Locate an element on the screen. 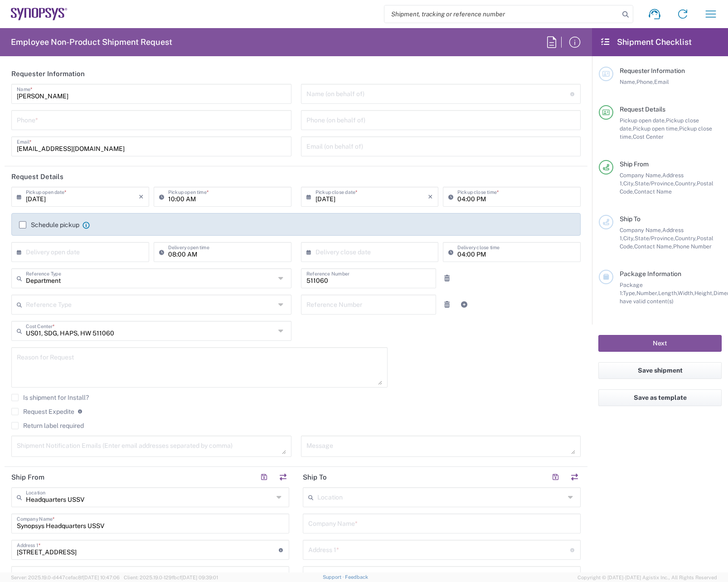  a: Feedback is located at coordinates (356, 577).